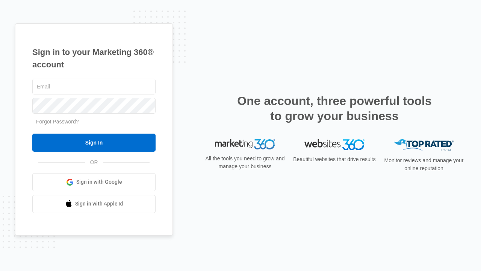 The width and height of the screenshot is (481, 271). What do you see at coordinates (94, 86) in the screenshot?
I see `input: Email` at bounding box center [94, 86].